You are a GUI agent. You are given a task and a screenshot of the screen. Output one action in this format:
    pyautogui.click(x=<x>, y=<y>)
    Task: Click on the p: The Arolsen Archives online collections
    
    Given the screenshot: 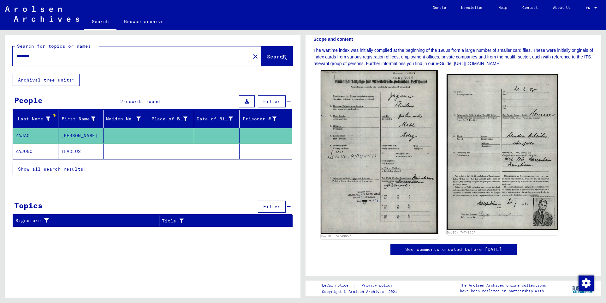 What is the action you would take?
    pyautogui.click(x=502, y=285)
    